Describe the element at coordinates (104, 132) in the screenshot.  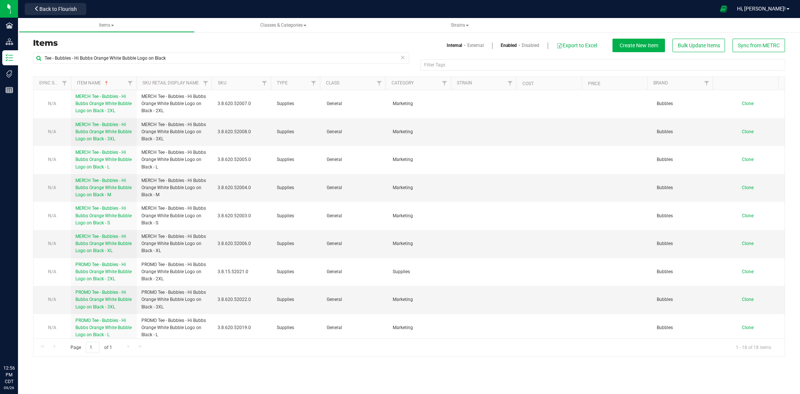
I see `a: MERCH Tee - Bubbles - Hi Bubbs Orange White Bubble Logo on Black - 3XL` at that location.